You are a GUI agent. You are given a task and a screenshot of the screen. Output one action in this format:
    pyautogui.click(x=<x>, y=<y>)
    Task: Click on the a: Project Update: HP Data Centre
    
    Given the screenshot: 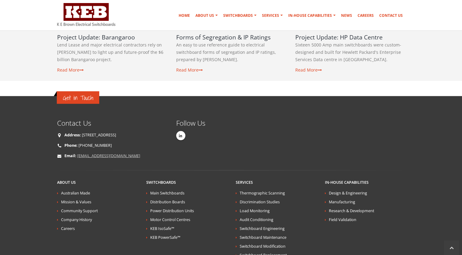 What is the action you would take?
    pyautogui.click(x=339, y=37)
    